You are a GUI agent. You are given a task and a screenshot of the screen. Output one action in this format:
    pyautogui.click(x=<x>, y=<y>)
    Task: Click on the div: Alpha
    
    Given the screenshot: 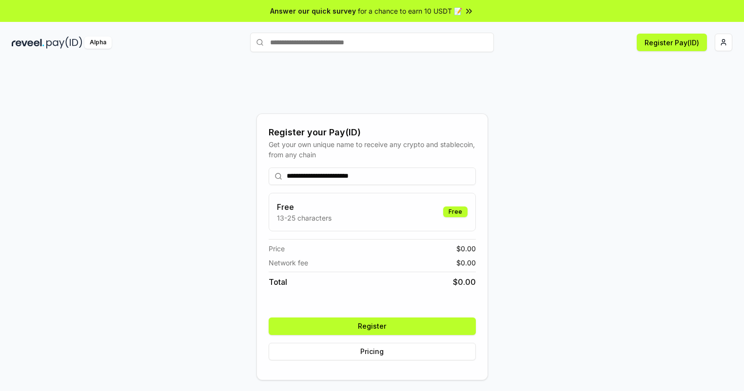 What is the action you would take?
    pyautogui.click(x=98, y=42)
    